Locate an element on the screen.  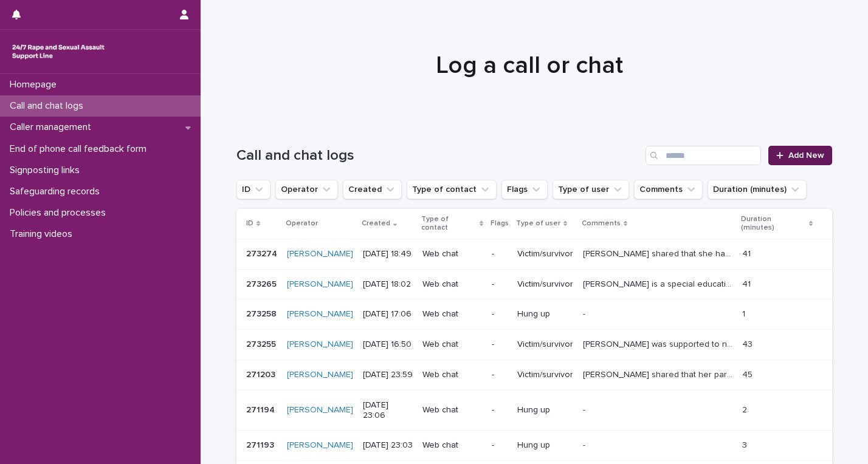
div: Search is located at coordinates (704, 156).